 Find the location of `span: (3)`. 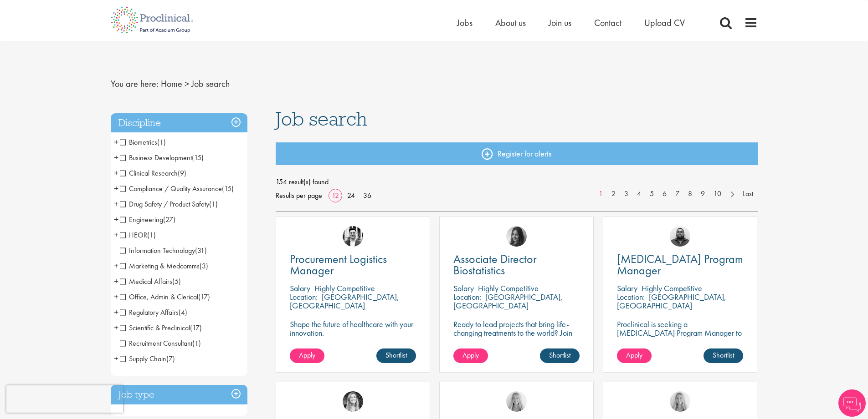

span: (3) is located at coordinates (204, 266).